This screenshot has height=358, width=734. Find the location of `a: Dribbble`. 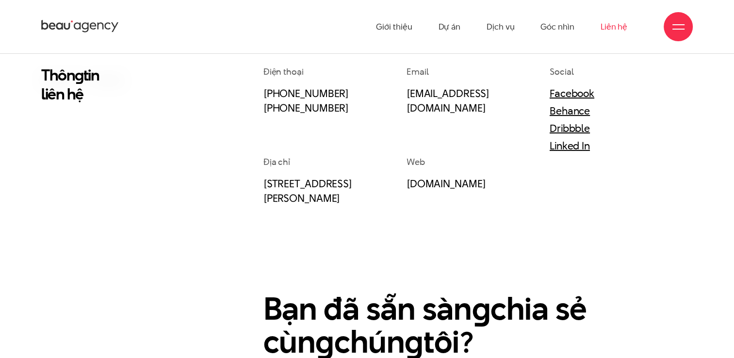

a: Dribbble is located at coordinates (570, 128).